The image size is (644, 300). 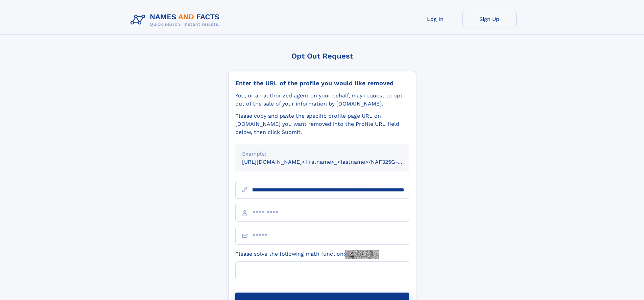 I want to click on a: Log In, so click(x=435, y=19).